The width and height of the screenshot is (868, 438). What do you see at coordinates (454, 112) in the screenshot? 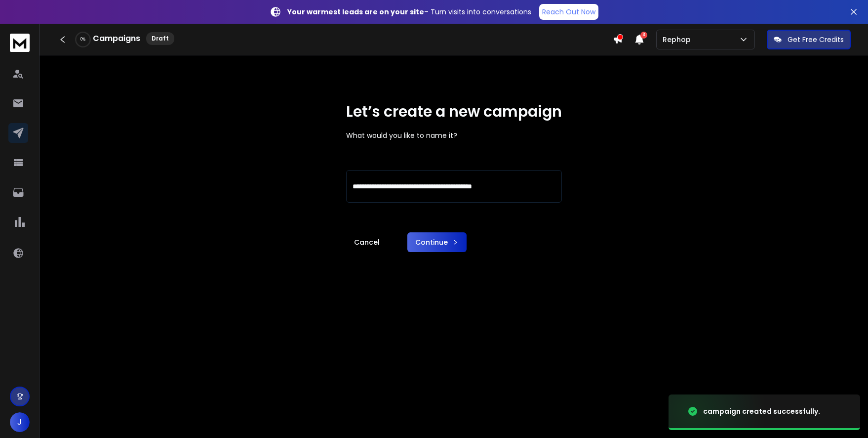
I see `h1: Let’s create a new campaign` at bounding box center [454, 112].